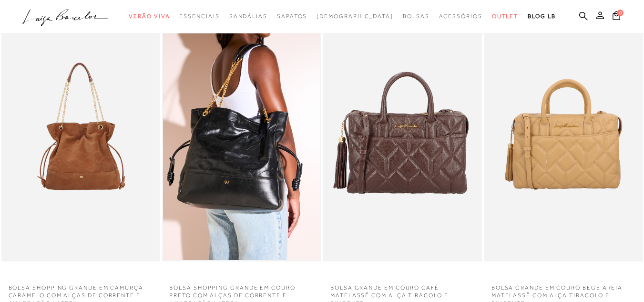  What do you see at coordinates (461, 16) in the screenshot?
I see `span: Acessórios` at bounding box center [461, 16].